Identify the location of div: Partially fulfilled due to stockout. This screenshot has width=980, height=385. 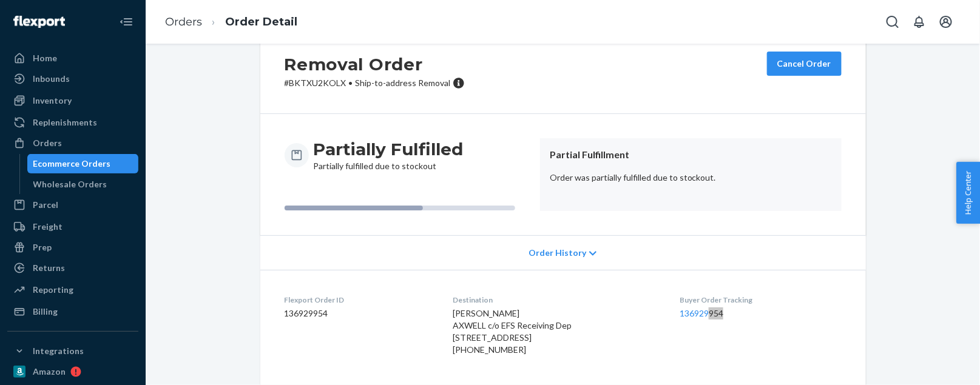
(389, 155).